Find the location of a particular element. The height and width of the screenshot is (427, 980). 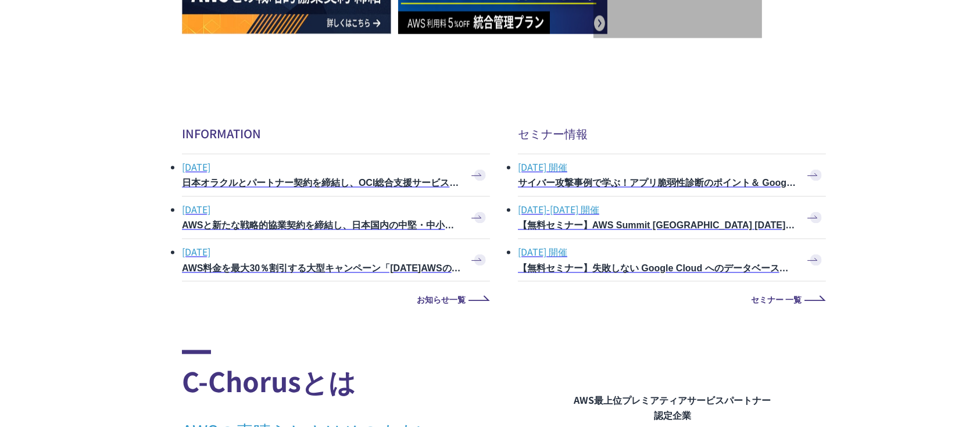

h3: サイバー攻撃事例で学ぶ！アプリ脆弱性診断のポイント＆ Google Cloud セキュリティ対策 is located at coordinates (658, 183).